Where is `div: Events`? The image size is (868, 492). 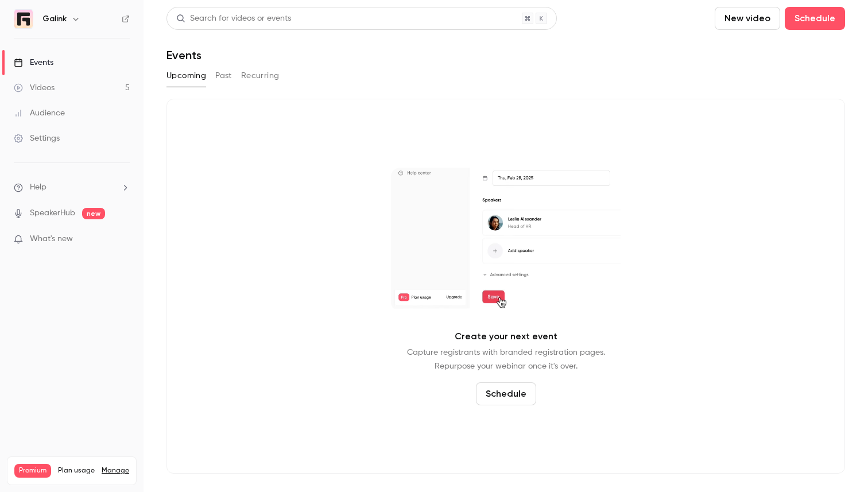 div: Events is located at coordinates (33, 63).